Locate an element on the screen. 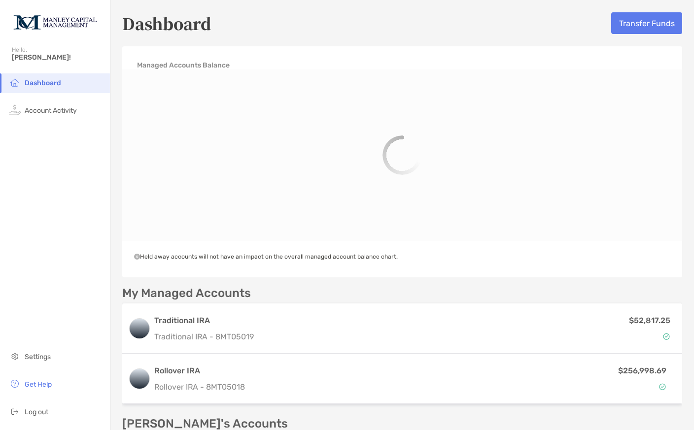 The height and width of the screenshot is (430, 694). p: Traditional IRA - 8MT05019 is located at coordinates (204, 337).